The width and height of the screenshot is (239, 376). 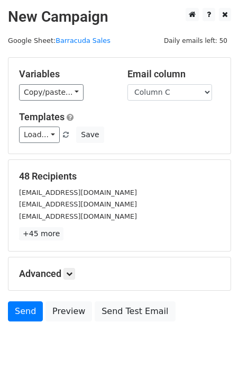 I want to click on button: Save, so click(x=90, y=135).